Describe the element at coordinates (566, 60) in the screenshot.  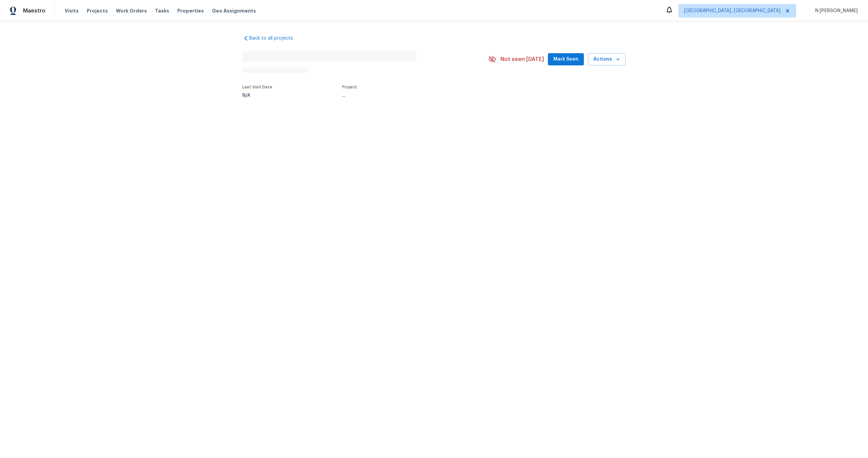
I see `span: Mark Seen` at that location.